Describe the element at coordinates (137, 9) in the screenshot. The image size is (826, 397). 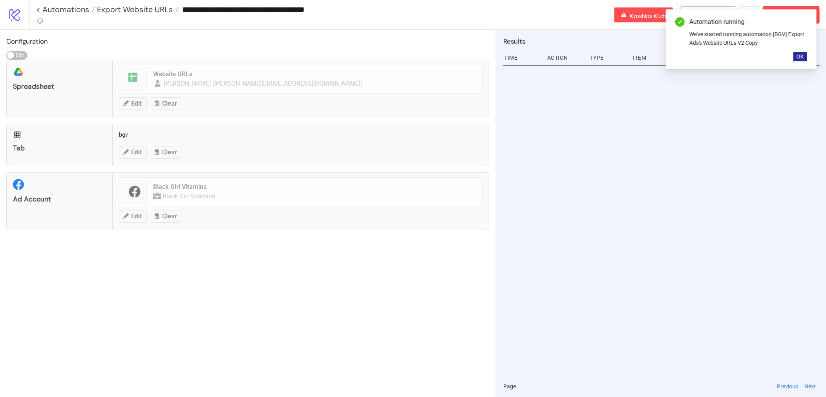
I see `a: Export Website URLs` at that location.